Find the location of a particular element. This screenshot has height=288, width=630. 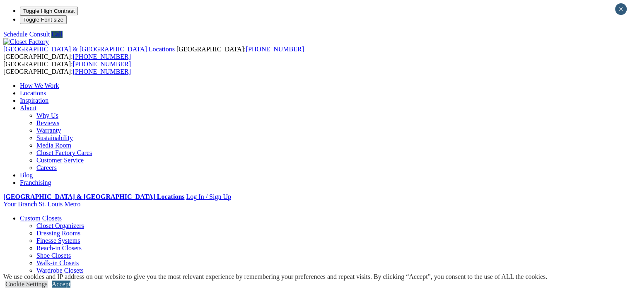

a: Careers is located at coordinates (46, 167).